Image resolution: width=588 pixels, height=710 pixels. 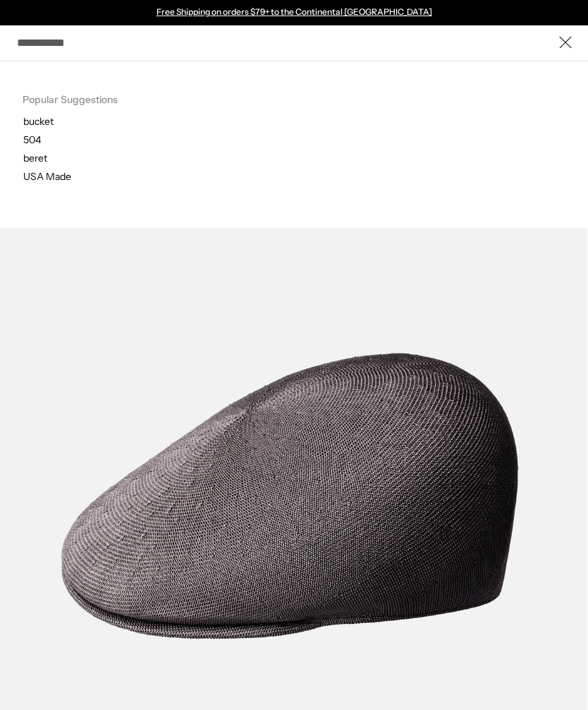 What do you see at coordinates (109, 158) in the screenshot?
I see `p: beret` at bounding box center [109, 158].